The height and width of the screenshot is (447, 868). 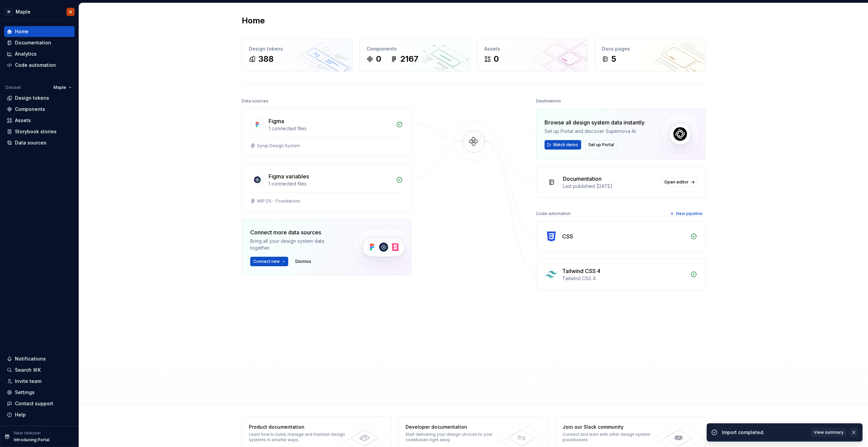 I want to click on div: Learn how to build, manage and maintain design systems in smarter ways., so click(x=298, y=437).